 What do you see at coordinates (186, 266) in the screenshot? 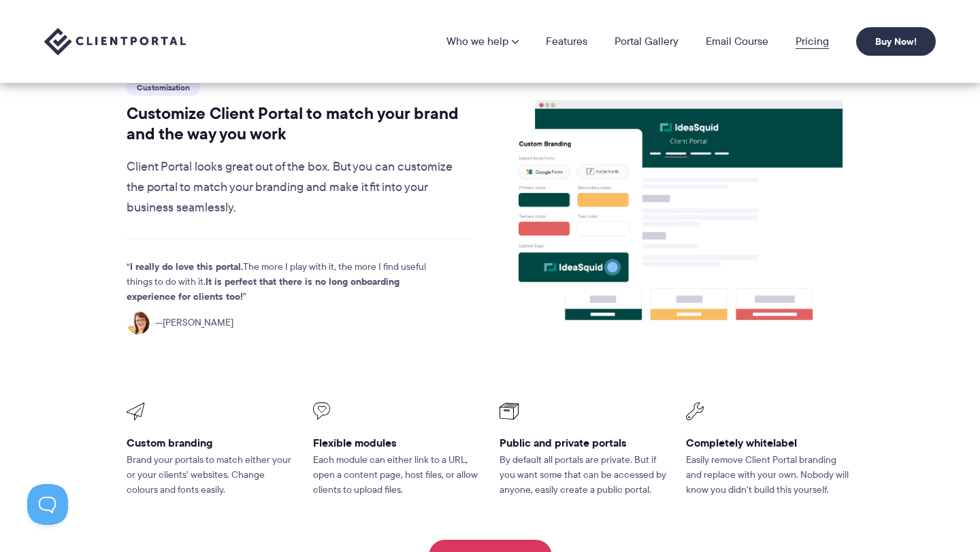
I see `strong: I really do love this portal.` at bounding box center [186, 266].